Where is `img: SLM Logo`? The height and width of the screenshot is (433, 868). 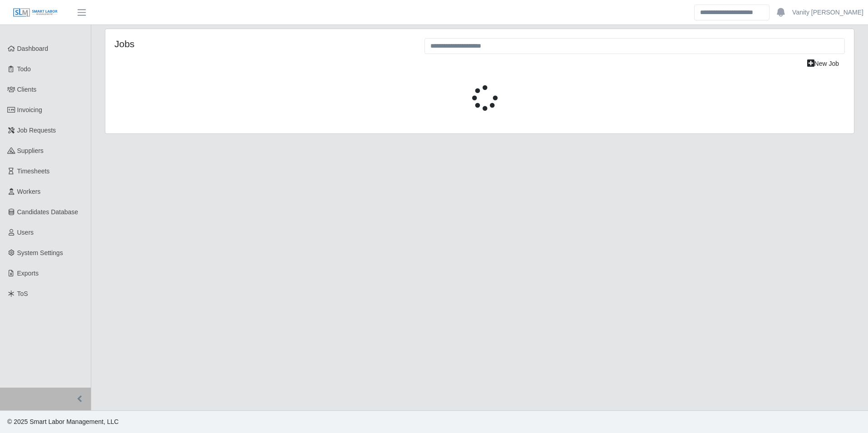 img: SLM Logo is located at coordinates (35, 12).